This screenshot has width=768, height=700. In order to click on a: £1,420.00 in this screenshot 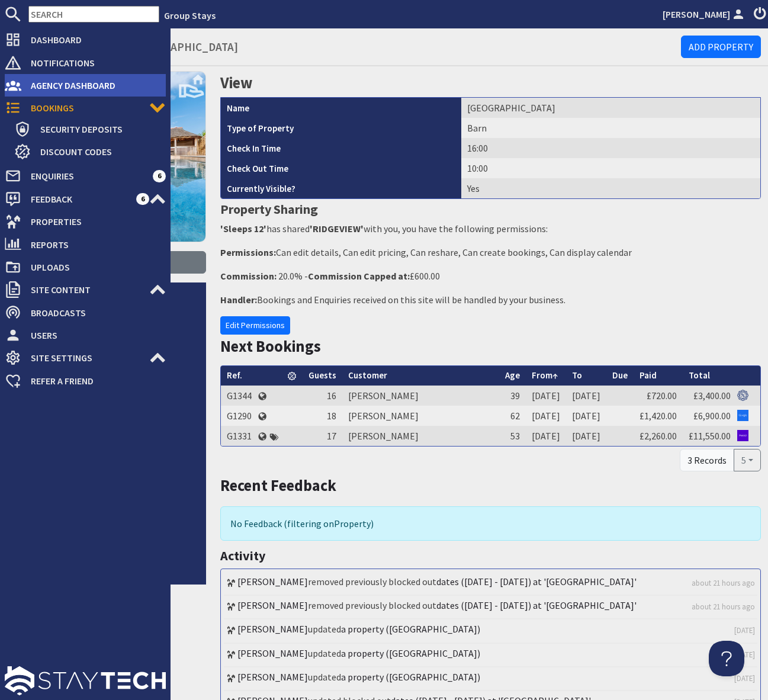, I will do `click(658, 416)`.